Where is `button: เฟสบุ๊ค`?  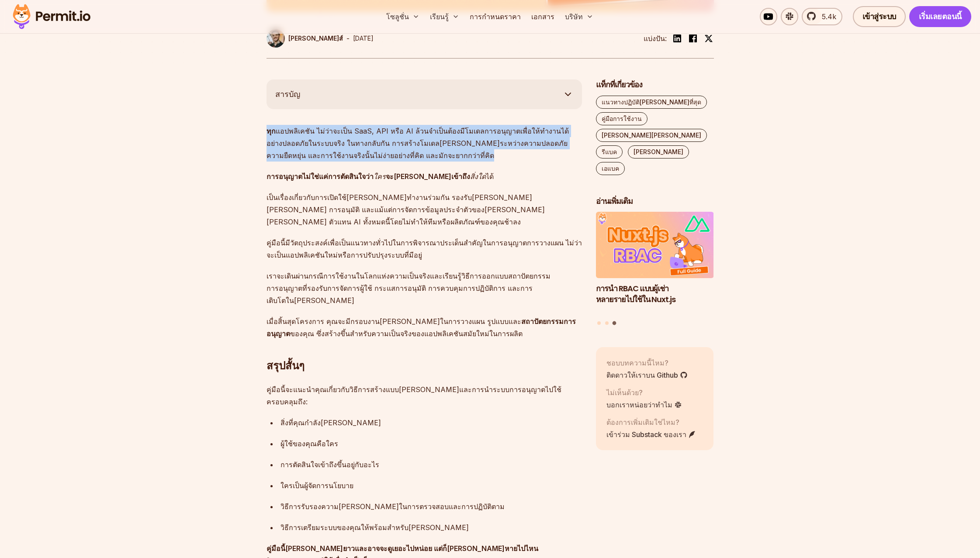
button: เฟสบุ๊ค is located at coordinates (693, 38).